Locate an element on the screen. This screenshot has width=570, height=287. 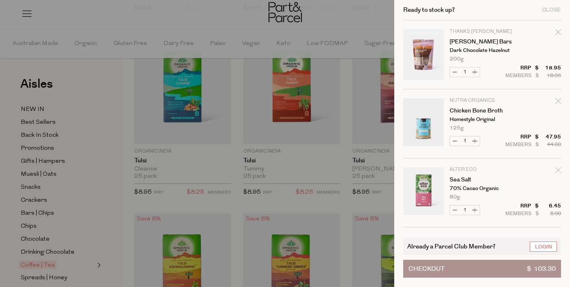
a: Chicken Bone Broth is located at coordinates (481, 111).